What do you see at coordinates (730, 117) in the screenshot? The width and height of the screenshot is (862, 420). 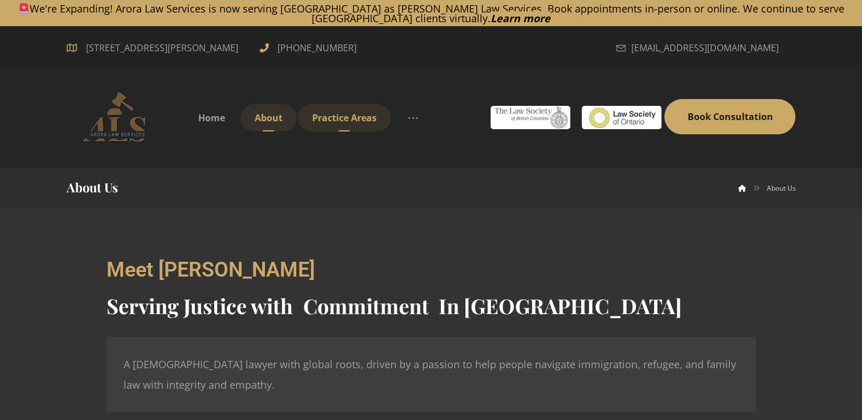 I see `span: Book Consultation` at bounding box center [730, 117].